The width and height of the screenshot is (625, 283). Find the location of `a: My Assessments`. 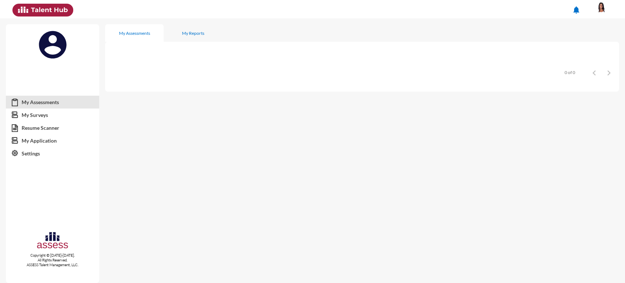

a: My Assessments is located at coordinates (52, 102).